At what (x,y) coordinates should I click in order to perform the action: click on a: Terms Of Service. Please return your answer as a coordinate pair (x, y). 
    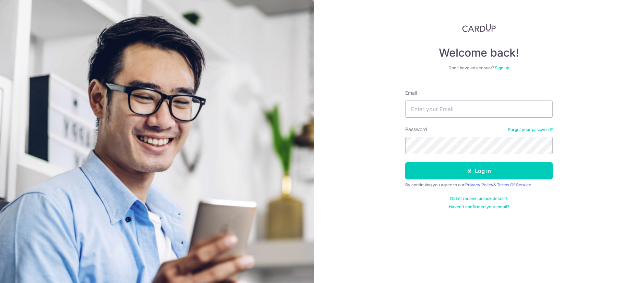
    Looking at the image, I should click on (514, 185).